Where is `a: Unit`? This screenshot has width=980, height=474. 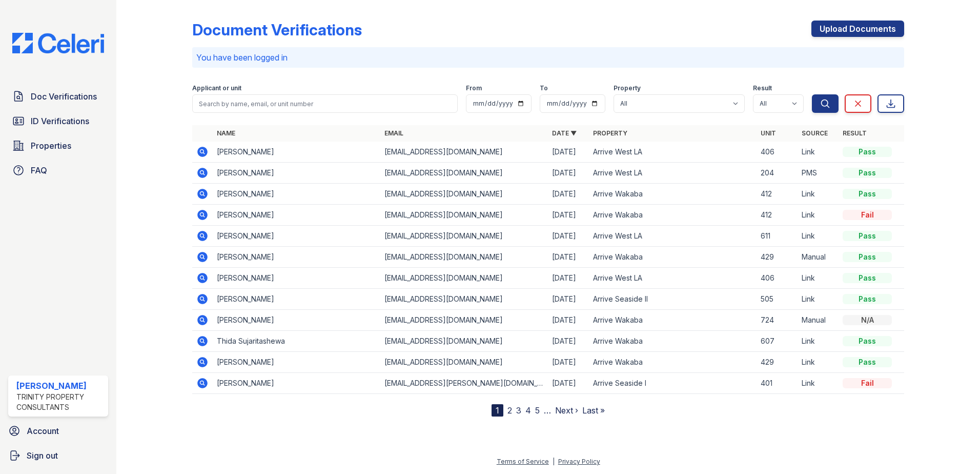 a: Unit is located at coordinates (768, 133).